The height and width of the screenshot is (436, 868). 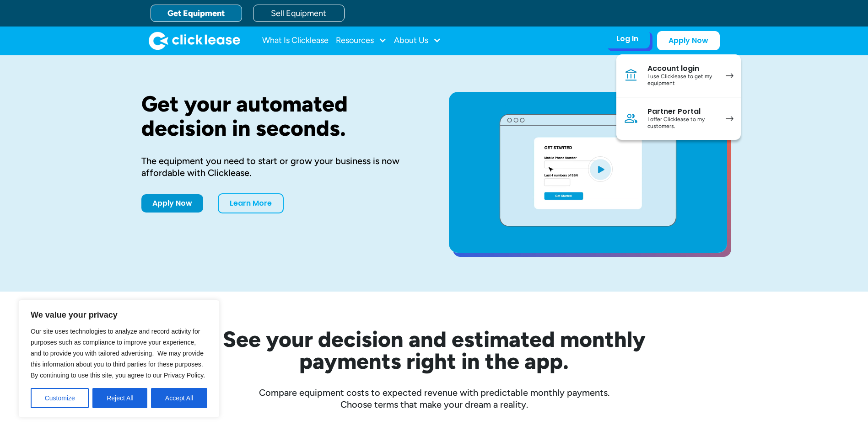 What do you see at coordinates (417, 41) in the screenshot?
I see `div: About Us` at bounding box center [417, 41].